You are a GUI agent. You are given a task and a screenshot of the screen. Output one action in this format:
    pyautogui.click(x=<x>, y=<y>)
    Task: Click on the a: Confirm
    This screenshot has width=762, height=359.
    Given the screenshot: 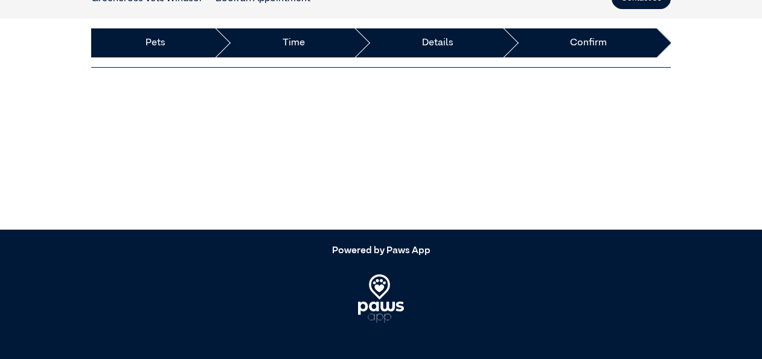 What is the action you would take?
    pyautogui.click(x=588, y=43)
    